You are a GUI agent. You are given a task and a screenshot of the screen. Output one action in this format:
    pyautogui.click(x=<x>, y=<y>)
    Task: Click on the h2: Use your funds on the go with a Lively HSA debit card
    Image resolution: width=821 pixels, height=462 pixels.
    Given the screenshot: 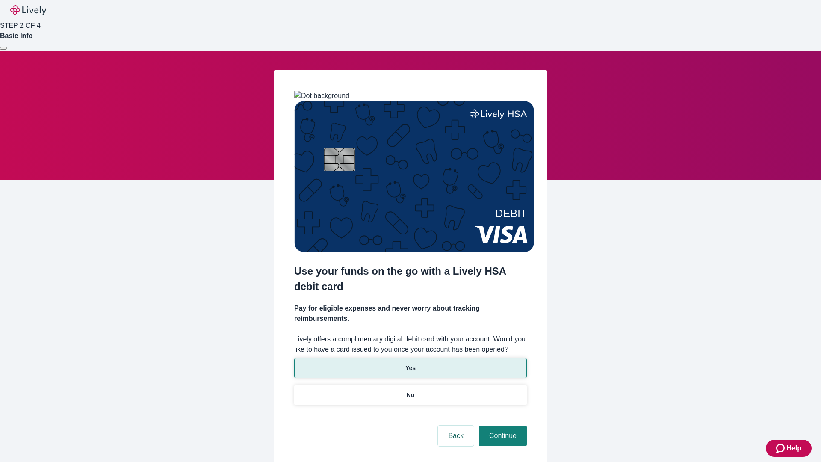 What is the action you would take?
    pyautogui.click(x=411, y=279)
    